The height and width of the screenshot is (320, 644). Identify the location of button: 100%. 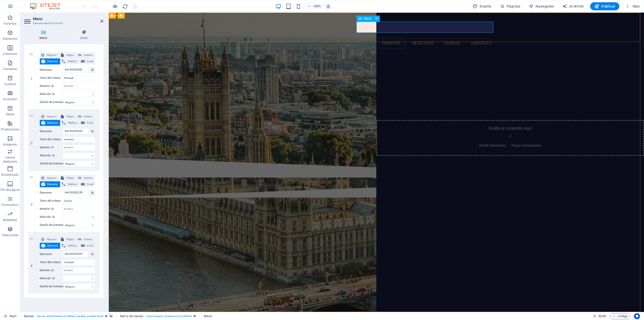
(314, 6).